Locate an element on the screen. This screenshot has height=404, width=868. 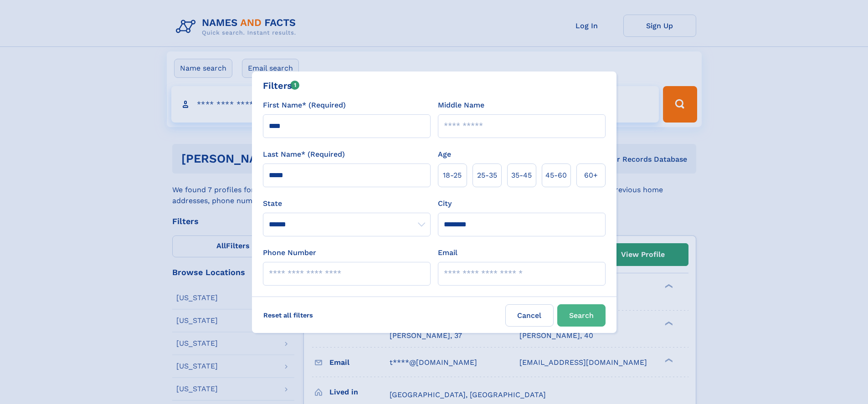
button: Search is located at coordinates (582, 315).